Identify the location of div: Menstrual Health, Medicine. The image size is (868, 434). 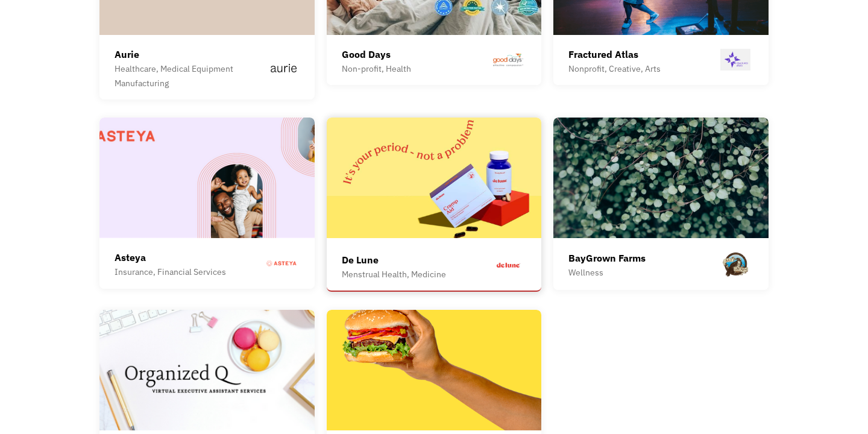
(394, 275).